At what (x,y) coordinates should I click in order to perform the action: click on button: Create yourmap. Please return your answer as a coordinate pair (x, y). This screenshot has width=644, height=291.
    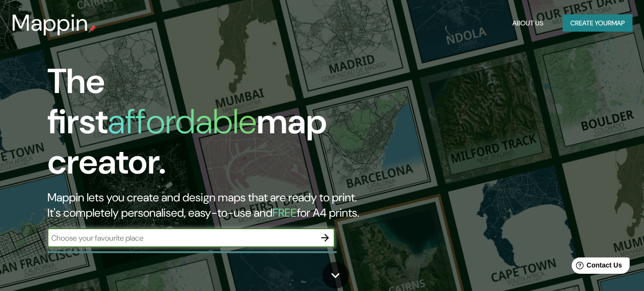
    Looking at the image, I should click on (597, 23).